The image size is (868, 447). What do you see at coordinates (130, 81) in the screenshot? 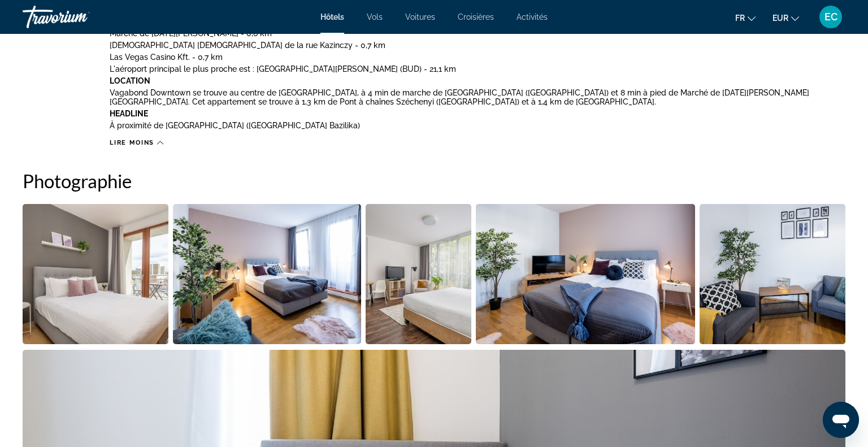
I see `b: Location` at bounding box center [130, 81].